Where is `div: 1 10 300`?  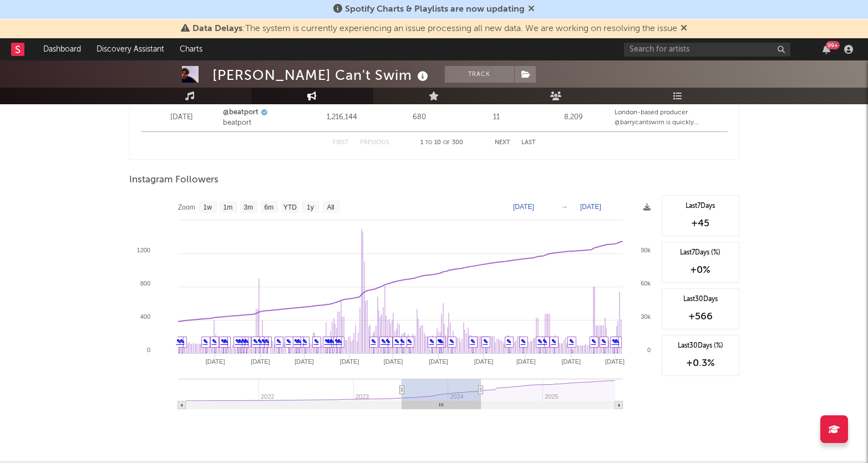
div: 1 10 300 is located at coordinates (442, 143).